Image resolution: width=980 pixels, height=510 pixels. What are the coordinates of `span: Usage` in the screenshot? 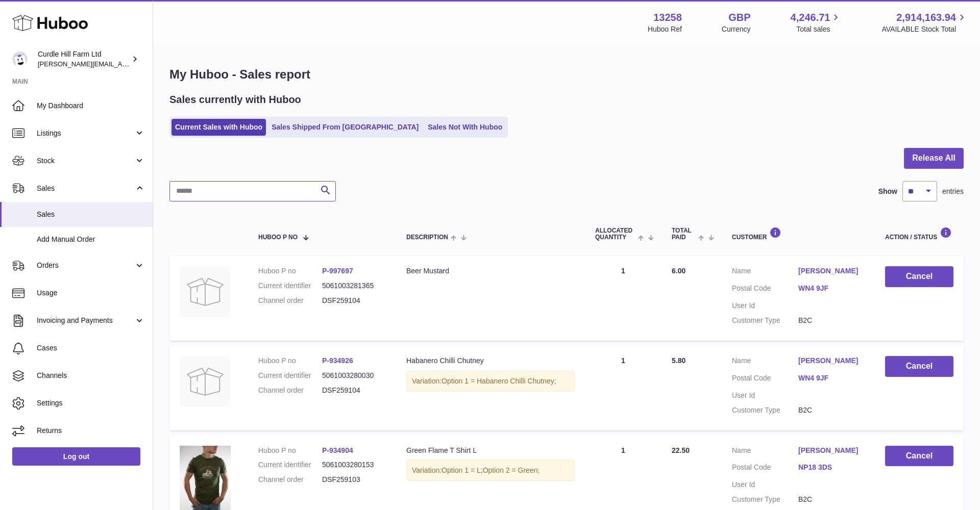 It's located at (91, 293).